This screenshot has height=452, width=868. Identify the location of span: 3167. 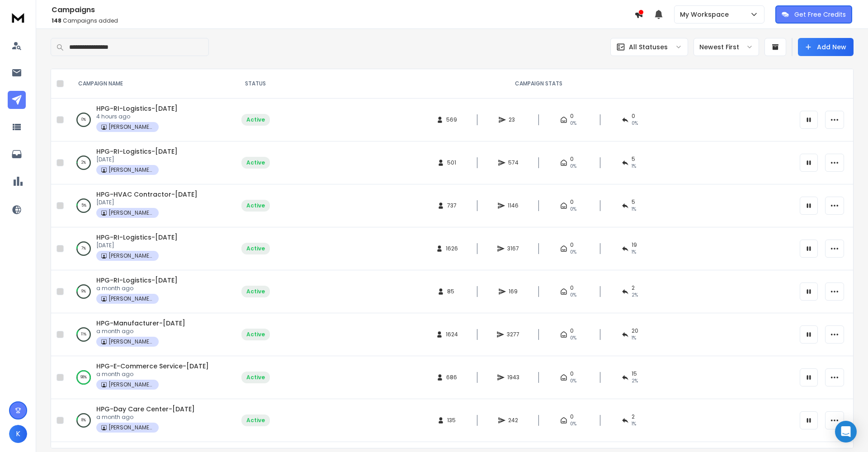
(513, 249).